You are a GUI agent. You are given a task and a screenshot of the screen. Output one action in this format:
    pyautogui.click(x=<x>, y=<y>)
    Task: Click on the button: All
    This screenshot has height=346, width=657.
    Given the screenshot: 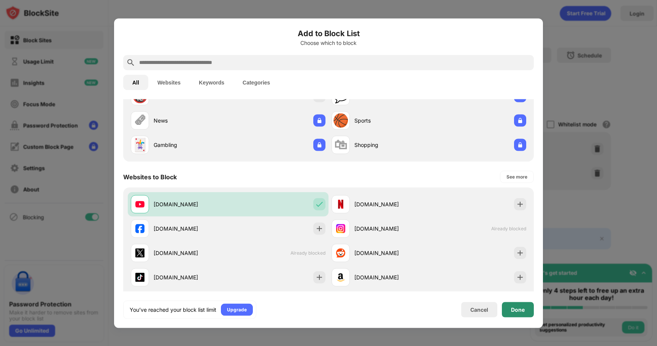 What is the action you would take?
    pyautogui.click(x=136, y=82)
    